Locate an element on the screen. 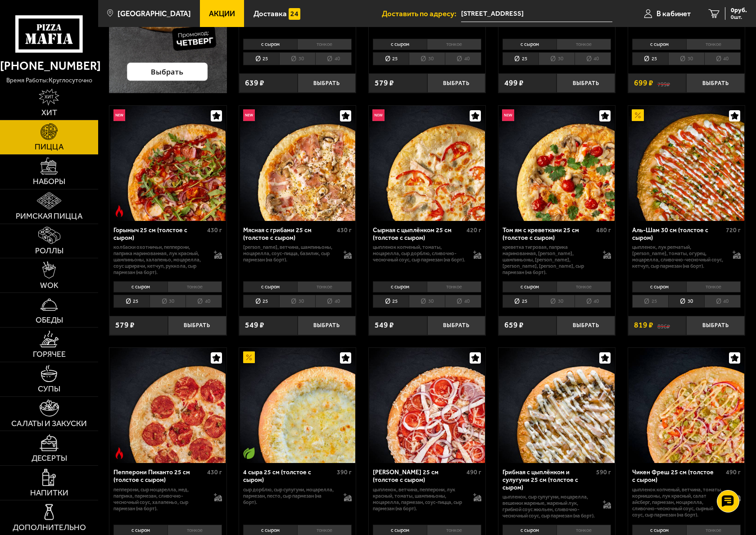  div: Том ям с креветками 25 см (толстое с сыром) is located at coordinates (548, 235).